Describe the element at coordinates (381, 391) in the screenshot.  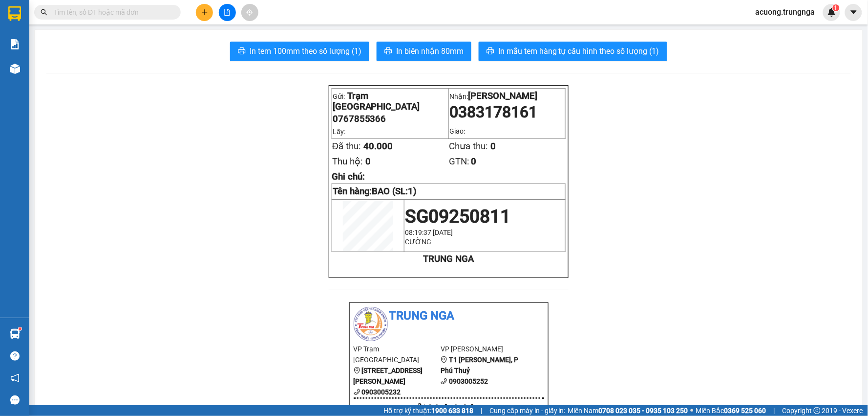
I see `b: 0903005232` at that location.